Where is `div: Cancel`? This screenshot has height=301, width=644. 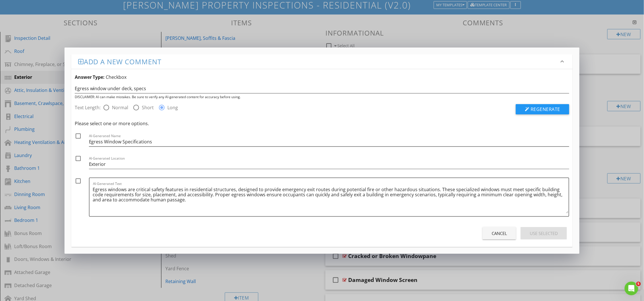
div: Cancel is located at coordinates (499, 234).